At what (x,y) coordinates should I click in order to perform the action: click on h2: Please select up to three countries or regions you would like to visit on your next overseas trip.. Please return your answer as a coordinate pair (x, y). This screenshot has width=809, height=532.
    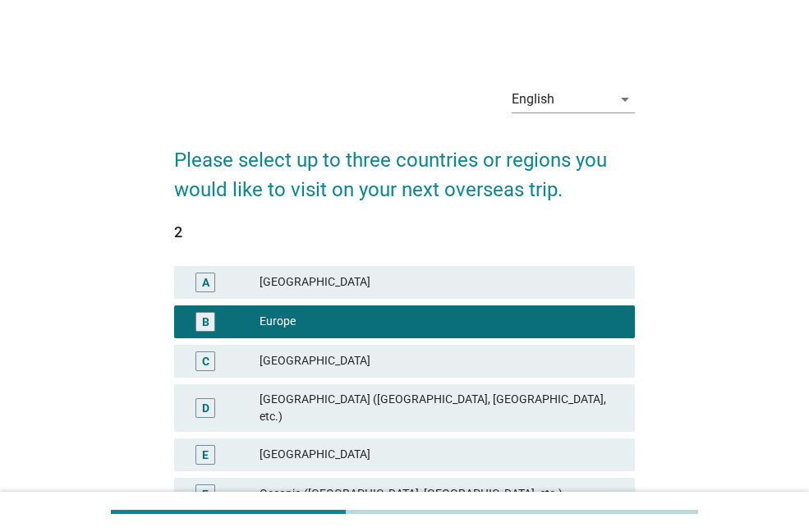
    Looking at the image, I should click on (404, 167).